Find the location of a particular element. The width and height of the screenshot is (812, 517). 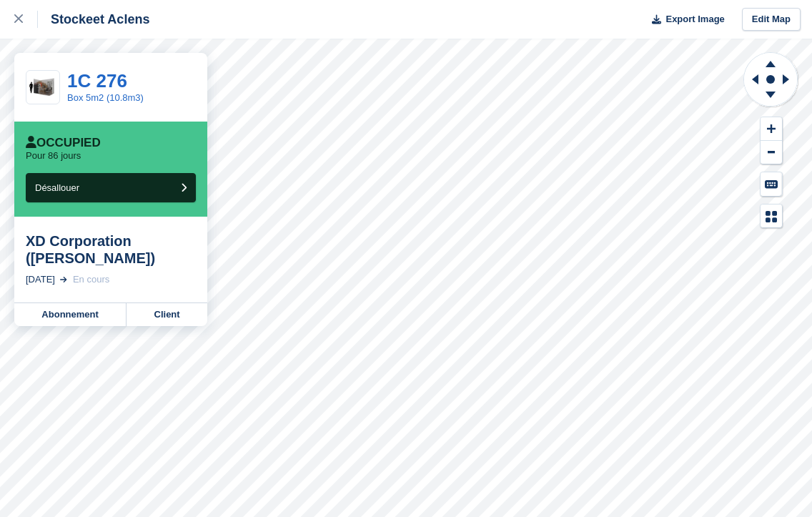

button: Zoom Out is located at coordinates (771, 152).